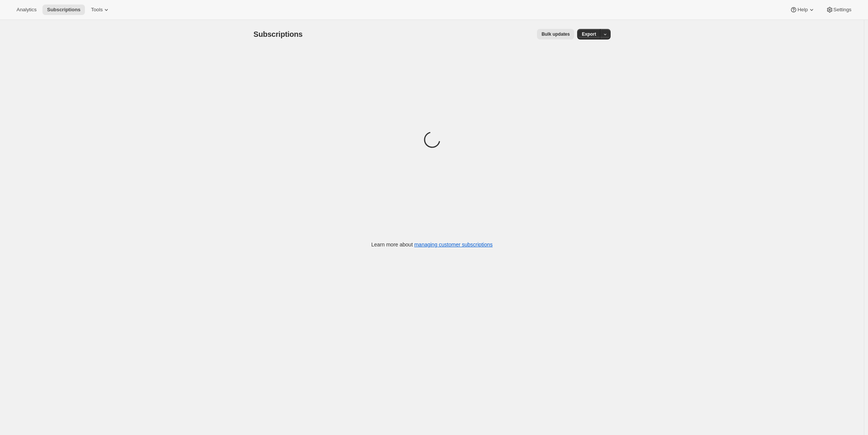  What do you see at coordinates (97, 10) in the screenshot?
I see `span: Tools` at bounding box center [97, 10].